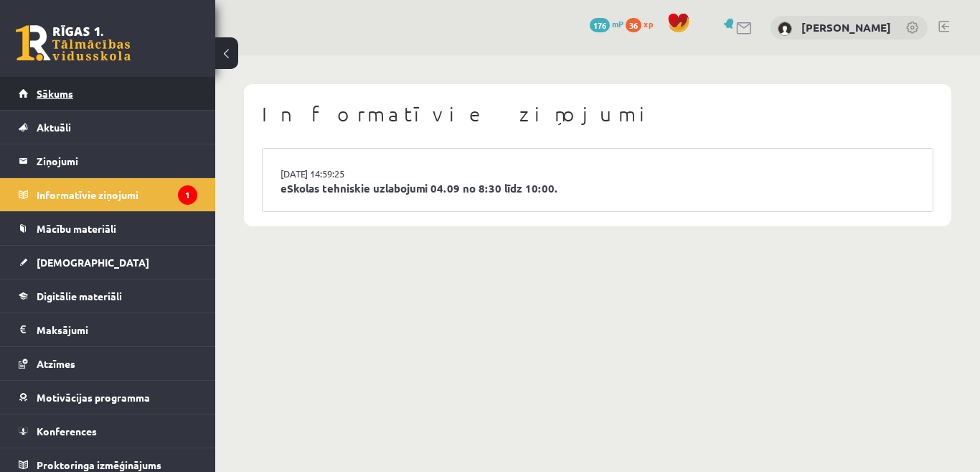 The image size is (980, 472). I want to click on span: Motivācijas programma, so click(93, 397).